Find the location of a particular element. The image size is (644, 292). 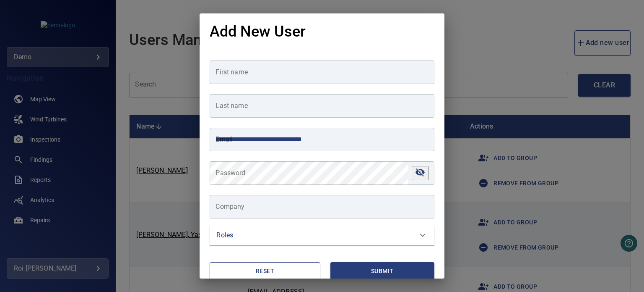

h1: Add New User is located at coordinates (257, 32).